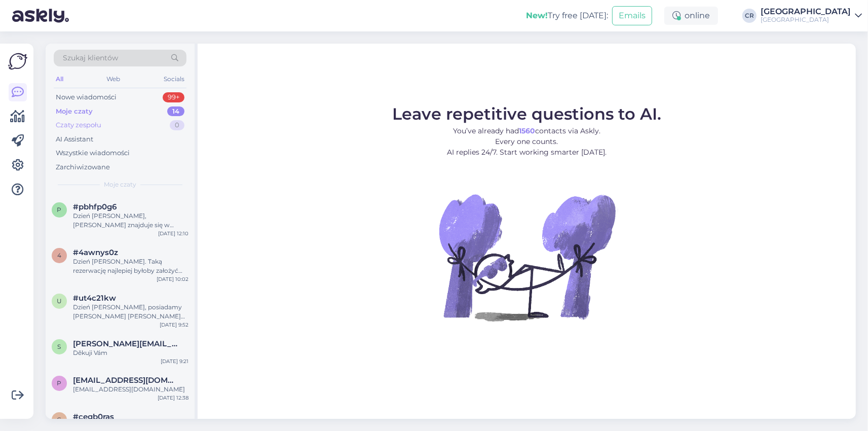  Describe the element at coordinates (90, 58) in the screenshot. I see `span: Szukaj klientów` at that location.